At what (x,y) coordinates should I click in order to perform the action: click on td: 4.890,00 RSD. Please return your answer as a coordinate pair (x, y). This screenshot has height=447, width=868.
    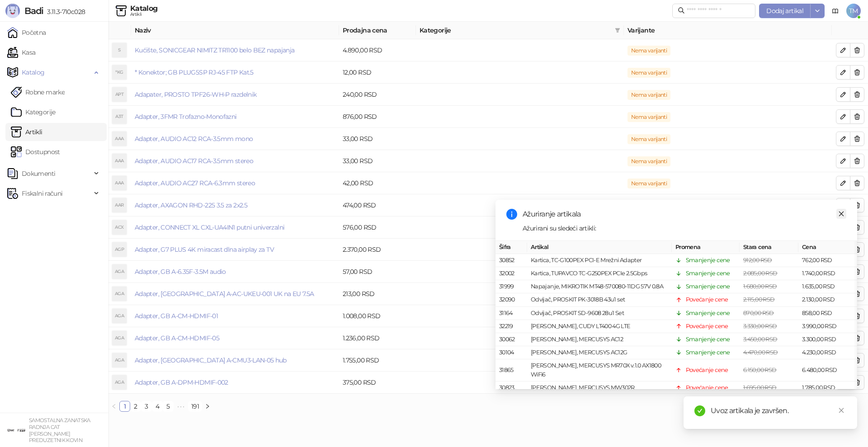
    Looking at the image, I should click on (378, 50).